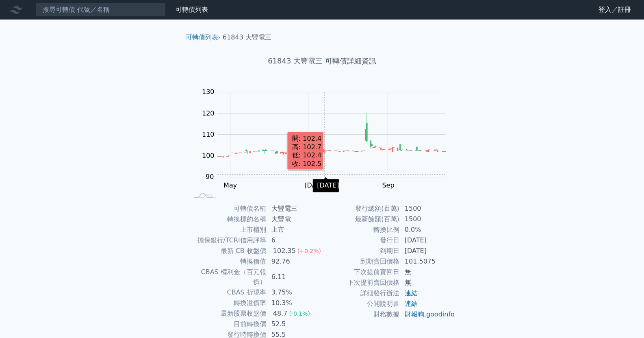  Describe the element at coordinates (361, 219) in the screenshot. I see `td: 最新餘額(百萬)` at that location.